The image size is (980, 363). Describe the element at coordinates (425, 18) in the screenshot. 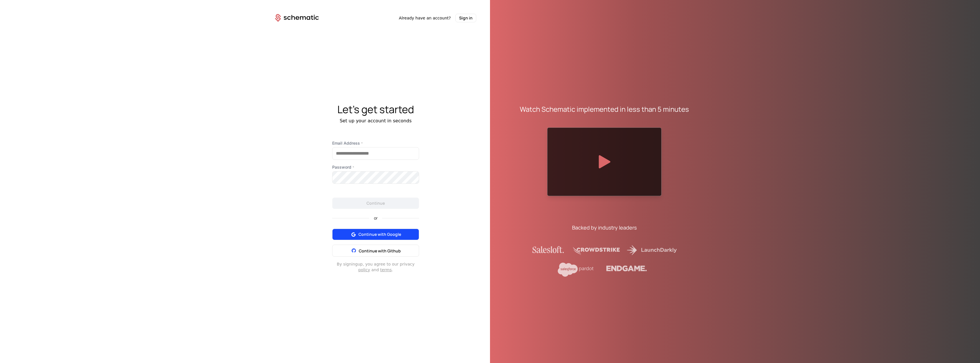

I see `span: Already have an account?` at that location.